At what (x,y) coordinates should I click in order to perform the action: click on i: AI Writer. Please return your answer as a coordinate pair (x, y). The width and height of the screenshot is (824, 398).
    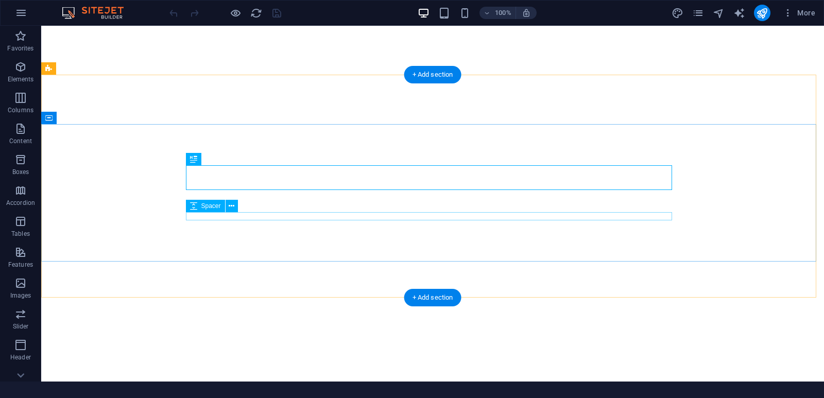
    Looking at the image, I should click on (739, 13).